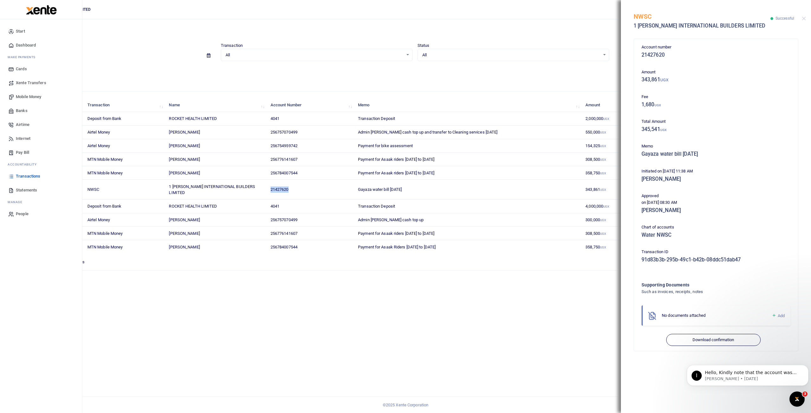  I want to click on span: 154,325, so click(595, 146).